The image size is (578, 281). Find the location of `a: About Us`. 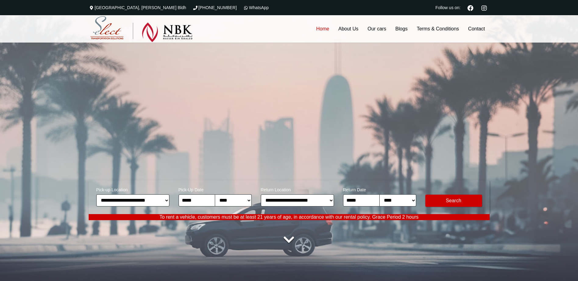

a: About Us is located at coordinates (348, 29).